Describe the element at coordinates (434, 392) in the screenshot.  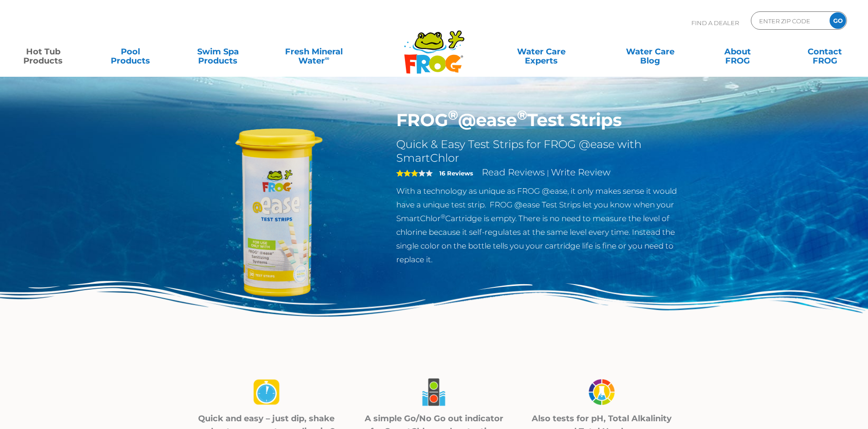
I see `img: FROG @ease test strips-02` at that location.